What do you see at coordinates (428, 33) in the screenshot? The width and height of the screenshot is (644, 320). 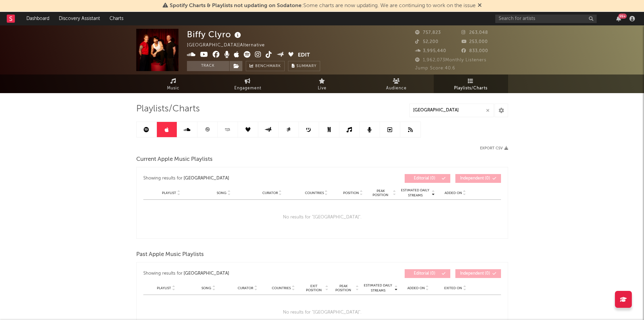 I see `span: 757,823` at bounding box center [428, 33].